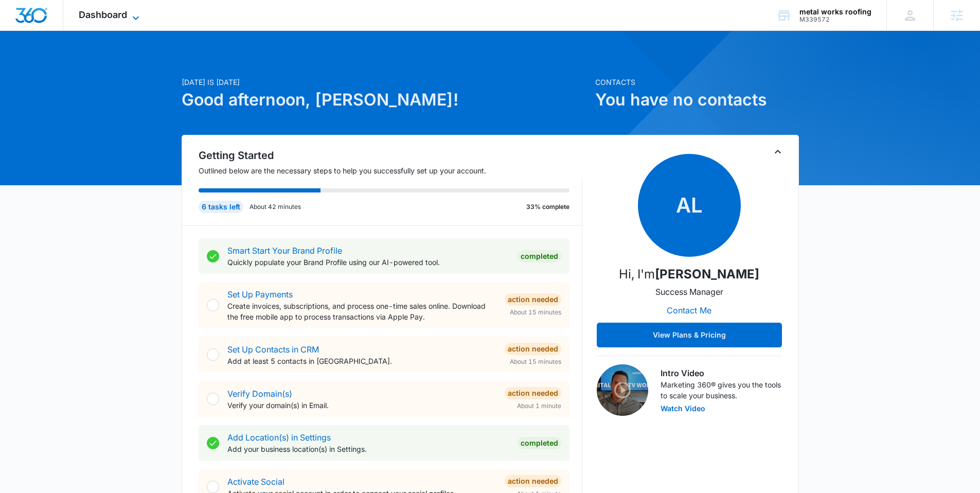 Image resolution: width=980 pixels, height=493 pixels. What do you see at coordinates (362, 405) in the screenshot?
I see `p: Verify your domain(s) in Email.` at bounding box center [362, 405].